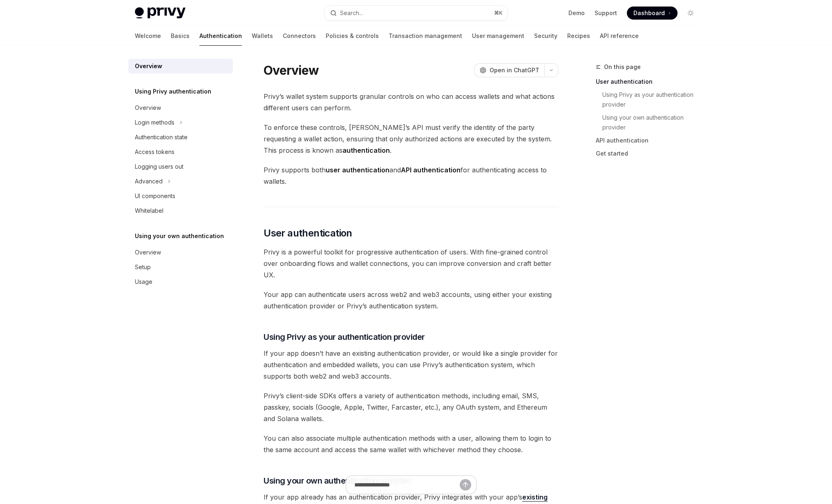 This screenshot has width=832, height=504. What do you see at coordinates (181, 211) in the screenshot?
I see `a: Whitelabel` at bounding box center [181, 211].